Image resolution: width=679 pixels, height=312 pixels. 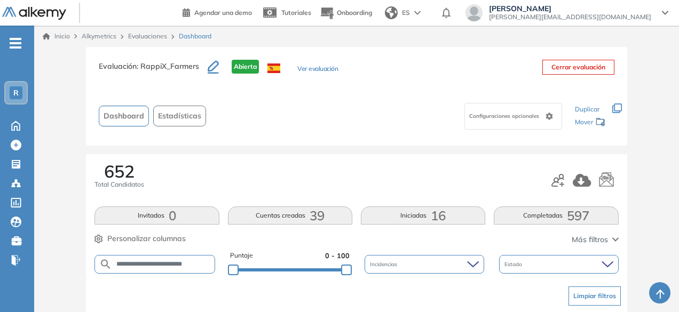 I want to click on button: Más filtros, so click(x=596, y=240).